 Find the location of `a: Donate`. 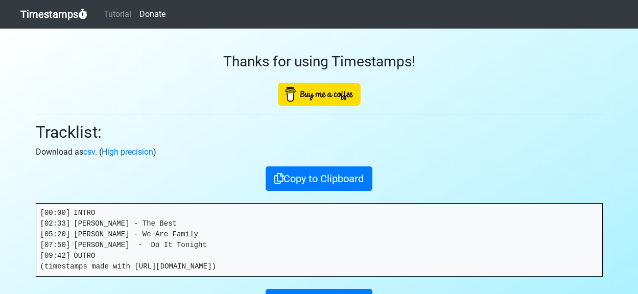

a: Donate is located at coordinates (152, 14).